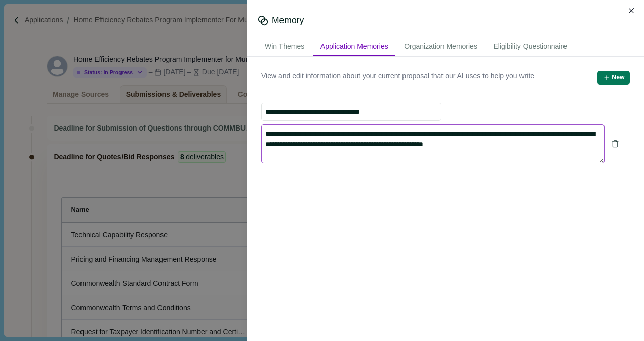 Image resolution: width=644 pixels, height=341 pixels. I want to click on div: Organization Memories, so click(440, 47).